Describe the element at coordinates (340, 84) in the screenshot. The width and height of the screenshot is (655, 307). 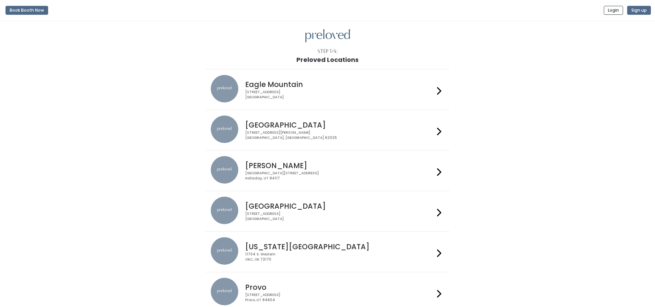
I see `h4: Eagle Mountain` at that location.